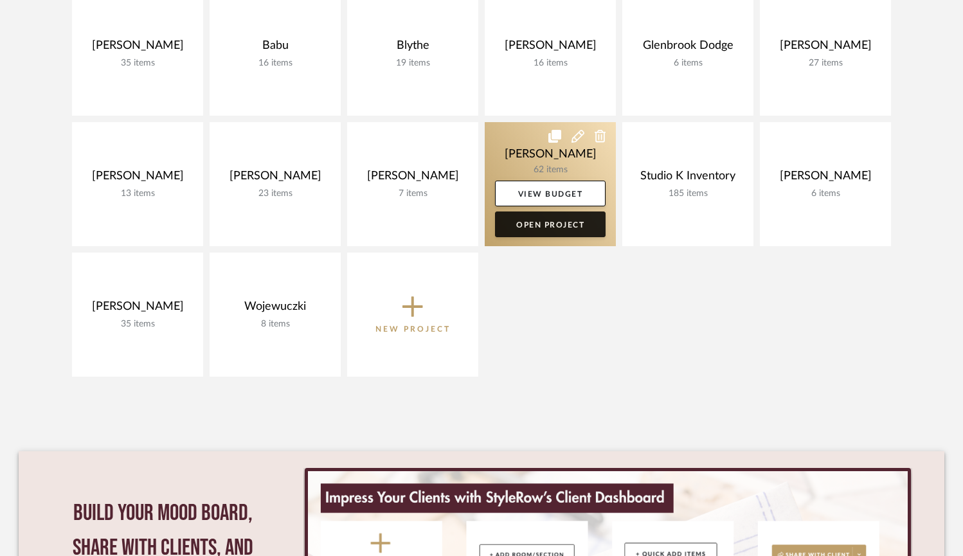 This screenshot has height=556, width=963. What do you see at coordinates (413, 48) in the screenshot?
I see `div: Blythe` at bounding box center [413, 48].